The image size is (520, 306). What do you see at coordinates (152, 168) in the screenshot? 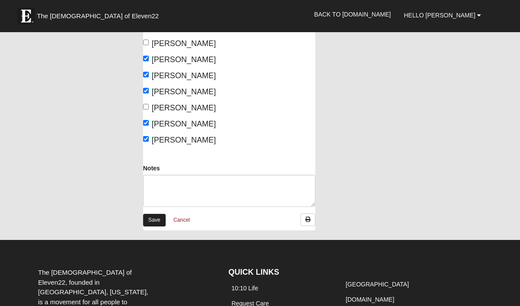
I see `label: Notes` at bounding box center [152, 168].